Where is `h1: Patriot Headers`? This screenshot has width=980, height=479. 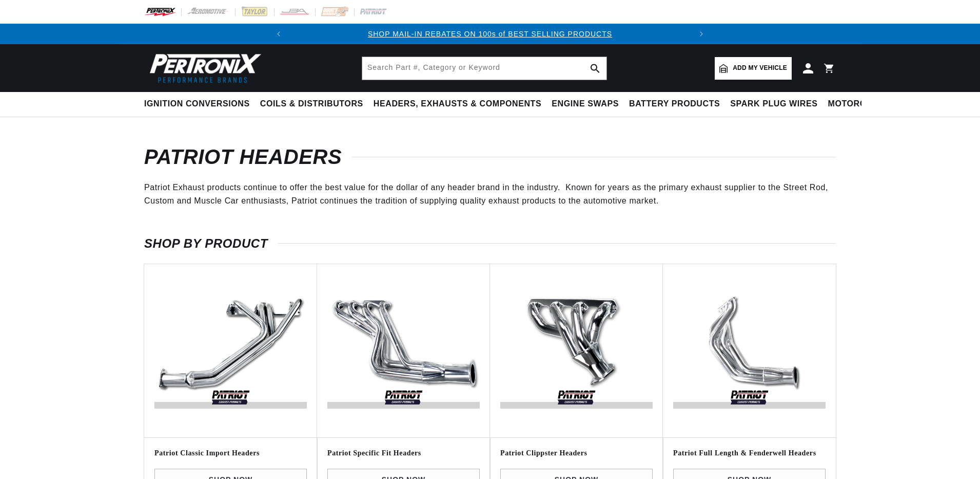 h1: Patriot Headers is located at coordinates (490, 156).